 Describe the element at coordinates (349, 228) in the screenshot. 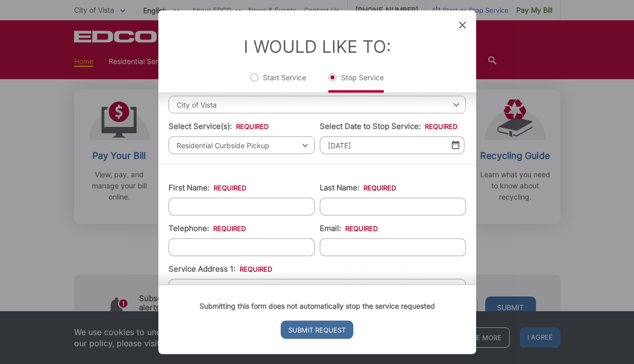

I see `label: Email:` at that location.